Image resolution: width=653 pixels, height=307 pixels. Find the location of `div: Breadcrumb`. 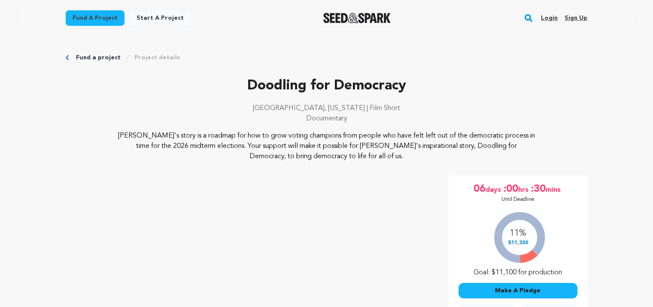

div: Breadcrumb is located at coordinates (327, 58).